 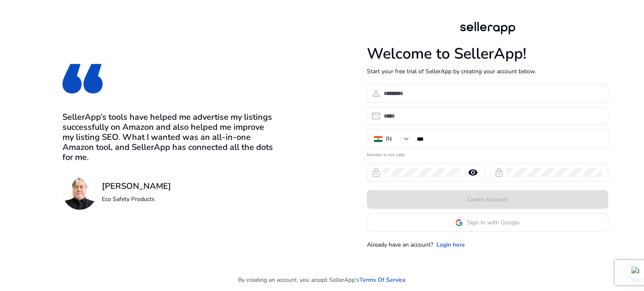 What do you see at coordinates (170, 137) in the screenshot?
I see `h3: SellerApp’s tools have helped me advertise my listings successfully on Amazon and also helped me ...` at bounding box center [170, 137].